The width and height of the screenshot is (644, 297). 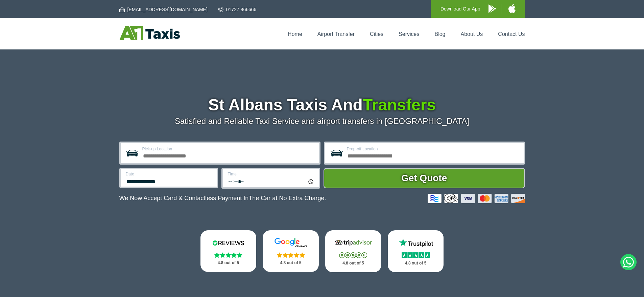 I want to click on p: Download Our App, so click(x=460, y=9).